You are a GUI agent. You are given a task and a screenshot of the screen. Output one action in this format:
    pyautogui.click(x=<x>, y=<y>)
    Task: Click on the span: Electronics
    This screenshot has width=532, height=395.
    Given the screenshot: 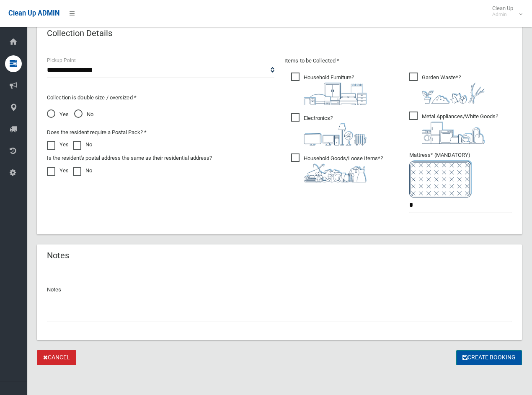 What is the action you would take?
    pyautogui.click(x=329, y=129)
    